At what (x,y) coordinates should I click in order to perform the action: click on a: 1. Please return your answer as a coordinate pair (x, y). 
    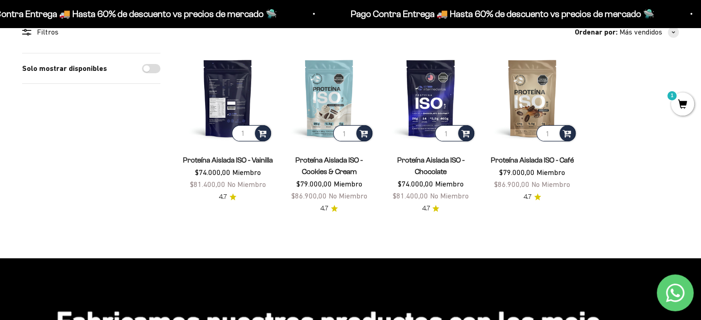
    Looking at the image, I should click on (682, 105).